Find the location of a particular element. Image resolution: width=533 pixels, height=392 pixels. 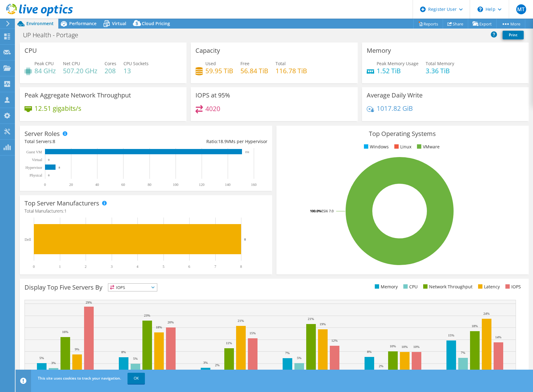

a: Print is located at coordinates (513, 35).